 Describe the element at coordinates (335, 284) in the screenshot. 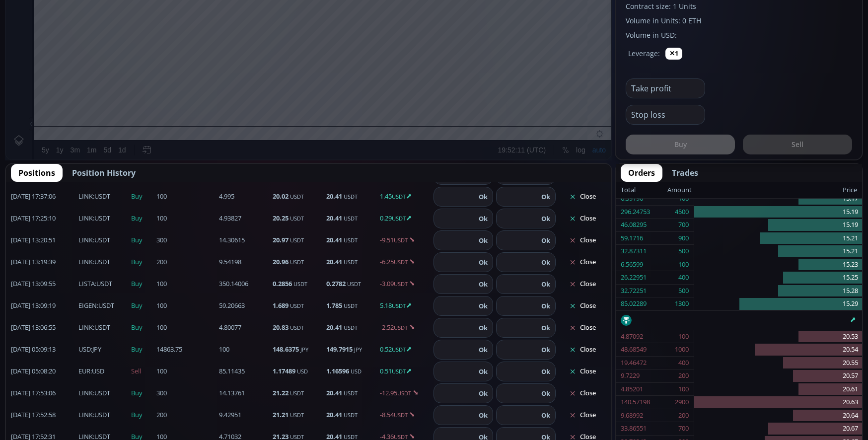

I see `b: 0.2782` at that location.